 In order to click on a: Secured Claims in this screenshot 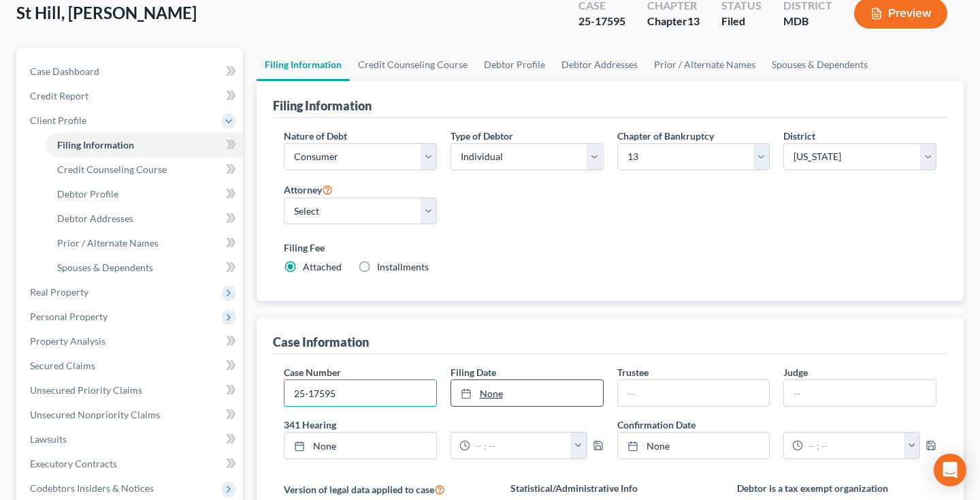, I will do `click(131, 366)`.